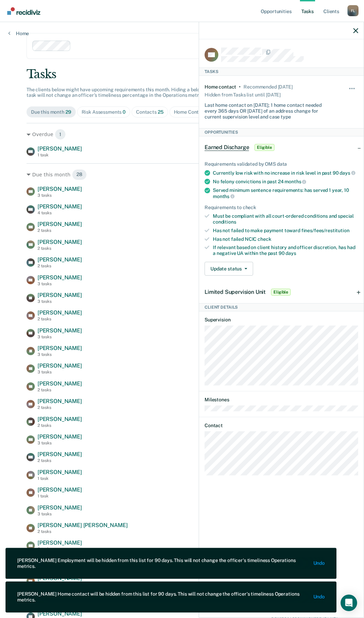  I want to click on span: Earned Discharge, so click(227, 148).